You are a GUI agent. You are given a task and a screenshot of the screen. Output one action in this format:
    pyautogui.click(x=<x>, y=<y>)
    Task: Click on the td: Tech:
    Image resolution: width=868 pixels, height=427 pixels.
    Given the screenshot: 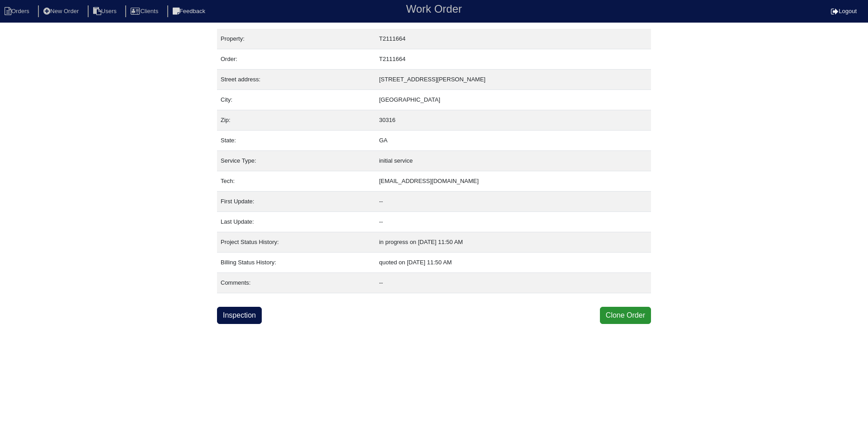 What is the action you would take?
    pyautogui.click(x=296, y=181)
    